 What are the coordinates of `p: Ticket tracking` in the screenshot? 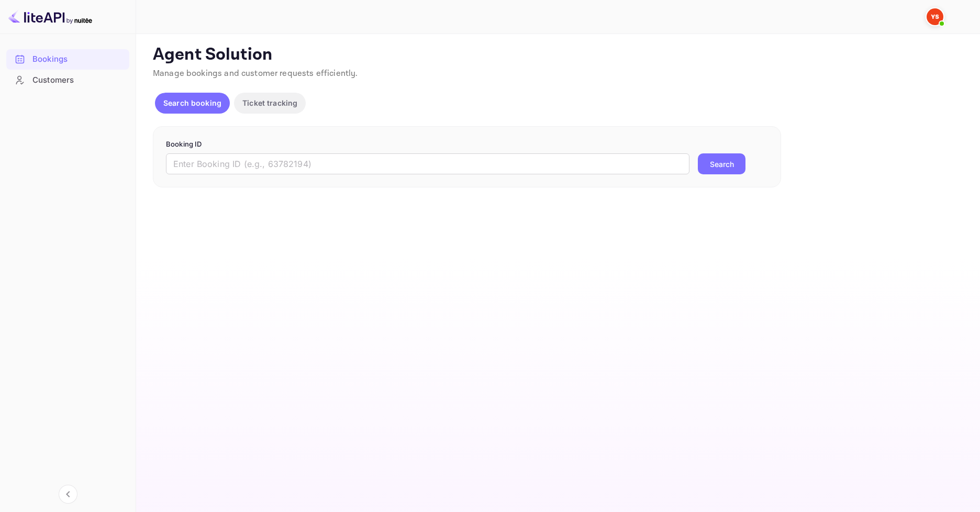 It's located at (270, 103).